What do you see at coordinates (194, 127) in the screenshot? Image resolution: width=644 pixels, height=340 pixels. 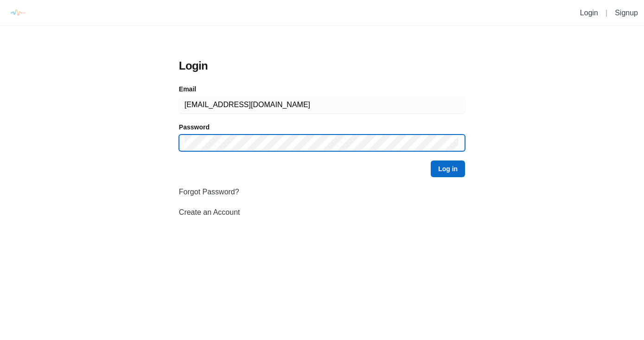 I see `label: Password` at bounding box center [194, 127].